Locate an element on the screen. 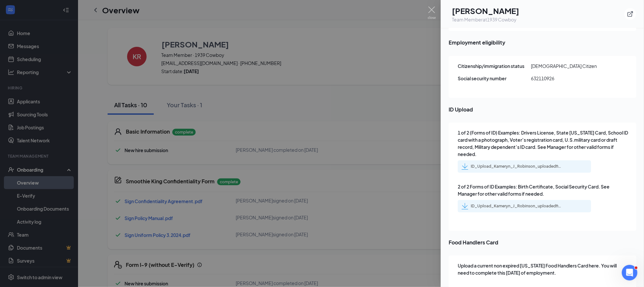 The height and width of the screenshot is (287, 644). button: ExternalLink is located at coordinates (630, 14).